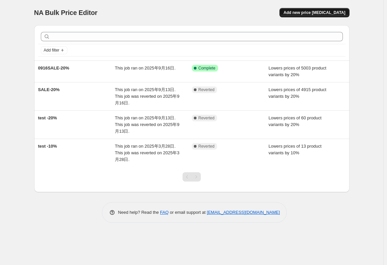 Image resolution: width=387 pixels, height=265 pixels. What do you see at coordinates (297, 93) in the screenshot?
I see `span: Lowers prices of 4915 product variants by 20%` at bounding box center [297, 93].